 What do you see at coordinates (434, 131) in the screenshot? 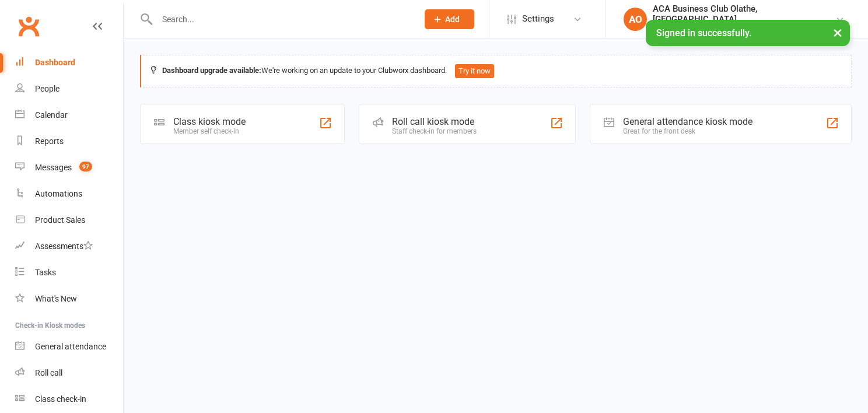
I see `div: Staff check-in for members` at bounding box center [434, 131].